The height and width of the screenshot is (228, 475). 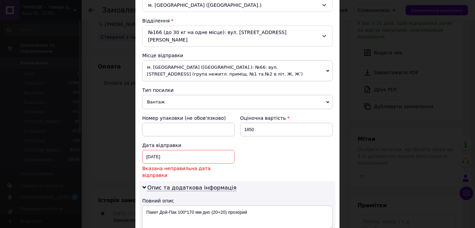 I want to click on span: Тип посилки, so click(x=158, y=90).